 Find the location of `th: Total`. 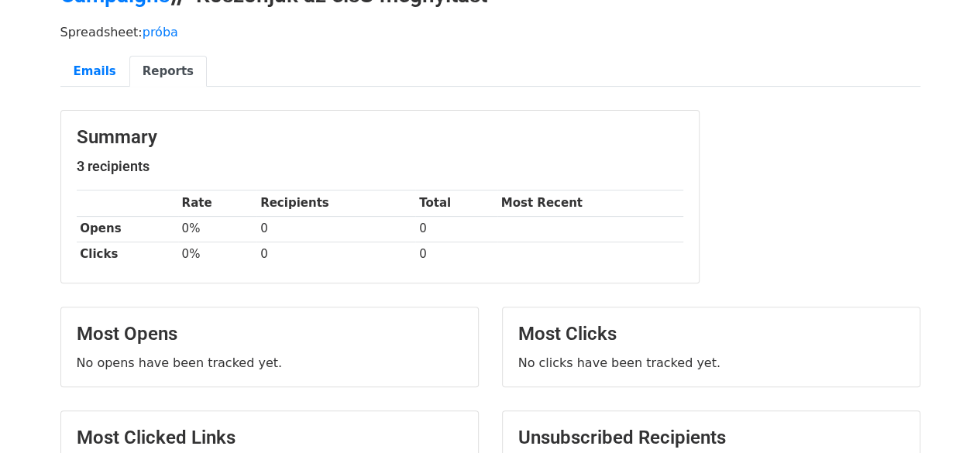

th: Total is located at coordinates (457, 203).